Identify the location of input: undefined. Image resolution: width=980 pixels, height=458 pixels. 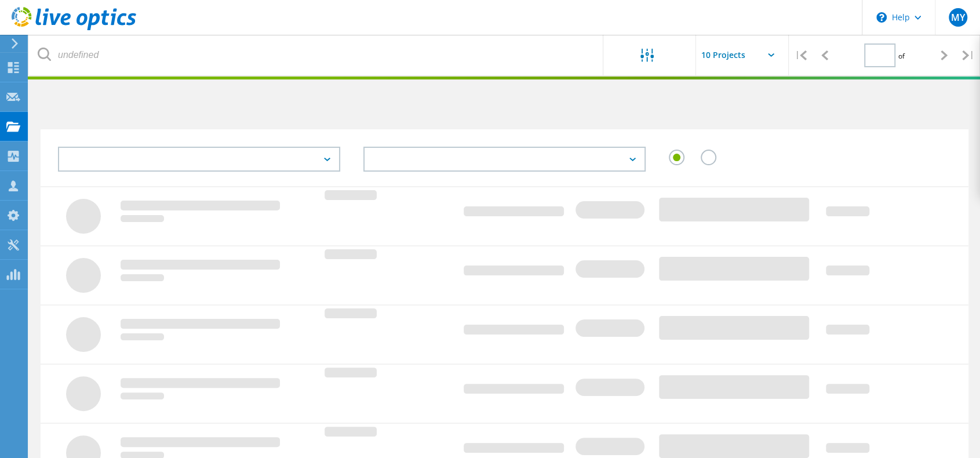
(317, 55).